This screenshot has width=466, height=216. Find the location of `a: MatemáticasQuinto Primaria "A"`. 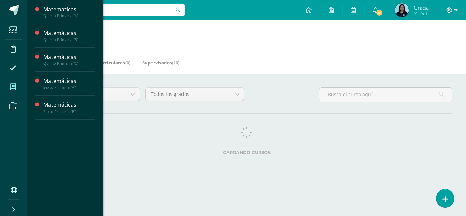

a: MatemáticasQuinto Primaria "A" is located at coordinates (69, 12).